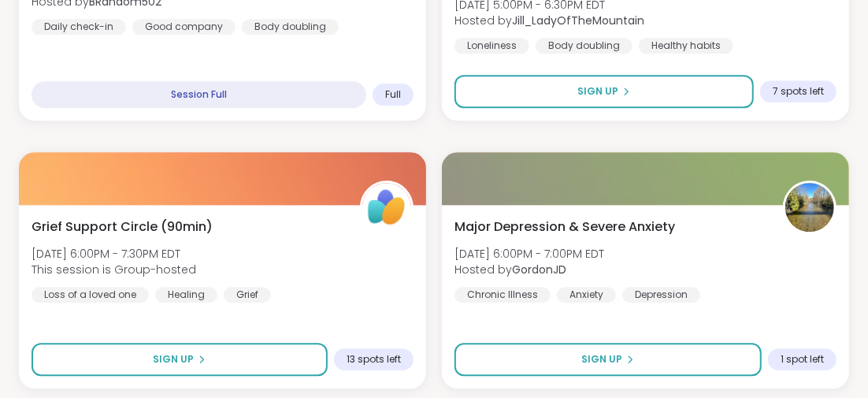 This screenshot has width=868, height=398. Describe the element at coordinates (392, 95) in the screenshot. I see `span: Full` at that location.